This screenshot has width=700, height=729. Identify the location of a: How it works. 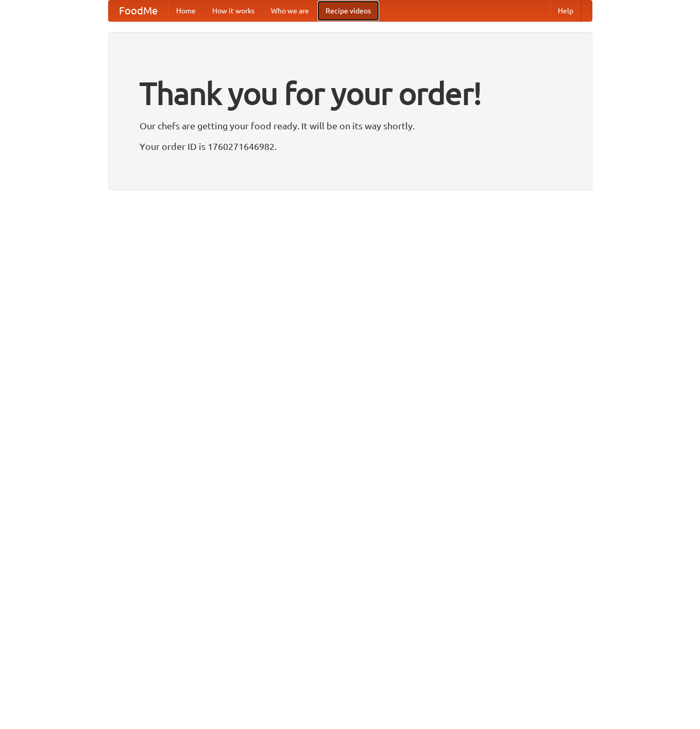
(233, 11).